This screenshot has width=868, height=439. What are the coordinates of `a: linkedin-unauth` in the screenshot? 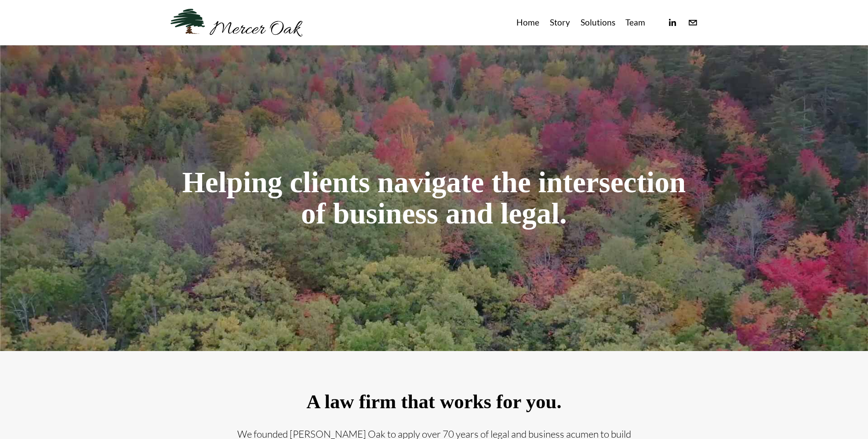 It's located at (672, 22).